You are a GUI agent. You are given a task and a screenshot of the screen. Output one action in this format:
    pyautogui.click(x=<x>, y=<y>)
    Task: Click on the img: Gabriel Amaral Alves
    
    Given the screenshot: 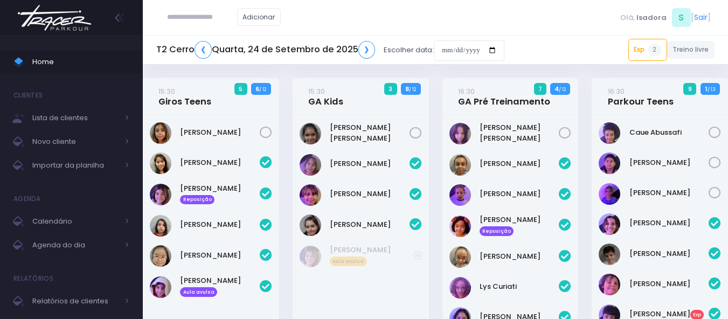 What is the action you would take?
    pyautogui.click(x=609, y=254)
    